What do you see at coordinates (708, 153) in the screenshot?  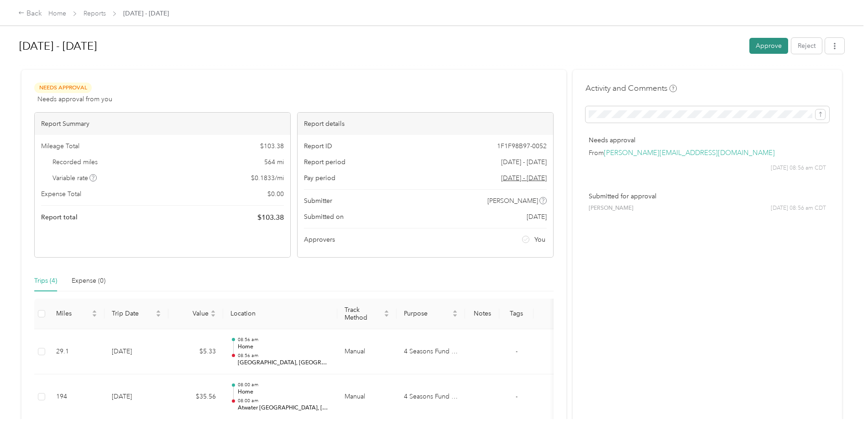 I see `p: From` at bounding box center [708, 153].